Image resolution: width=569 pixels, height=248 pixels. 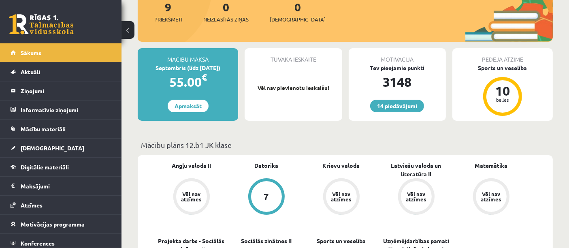 I want to click on div: 55.00, so click(x=188, y=82).